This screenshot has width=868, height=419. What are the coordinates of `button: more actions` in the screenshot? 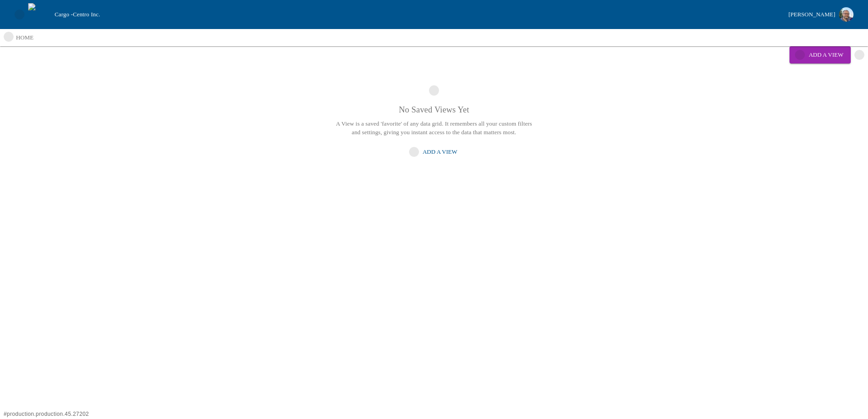 It's located at (859, 55).